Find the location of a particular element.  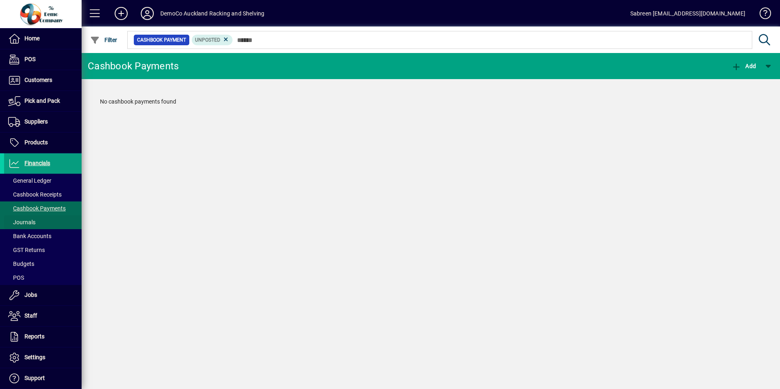

span: Support is located at coordinates (35, 378).